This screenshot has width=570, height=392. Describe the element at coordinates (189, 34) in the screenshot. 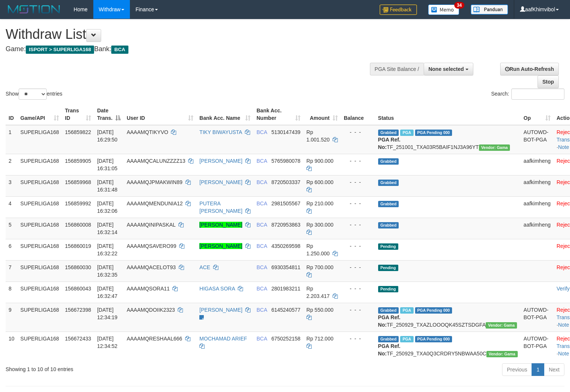

I see `h1: Withdraw List` at that location.